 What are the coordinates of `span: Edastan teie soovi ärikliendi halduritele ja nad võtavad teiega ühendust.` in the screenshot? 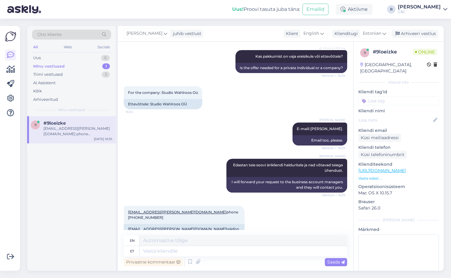 It's located at (289, 168).